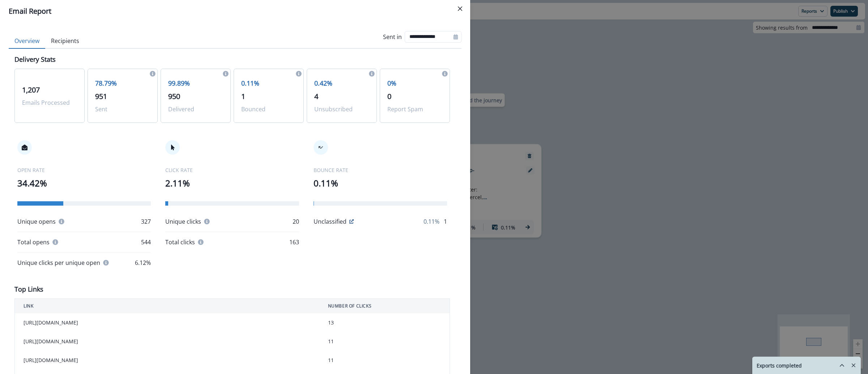 This screenshot has height=374, width=868. I want to click on p: Unique opens, so click(36, 222).